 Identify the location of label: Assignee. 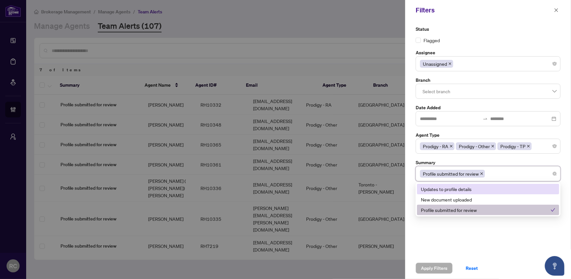
(488, 53).